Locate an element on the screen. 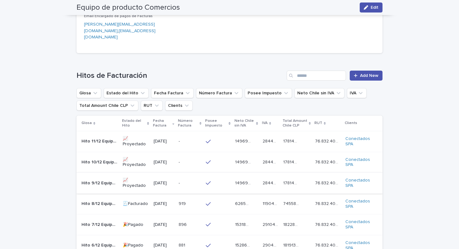 The width and height of the screenshot is (459, 249). p: Hito 10/12 Equipo de Producto is located at coordinates (100, 162).